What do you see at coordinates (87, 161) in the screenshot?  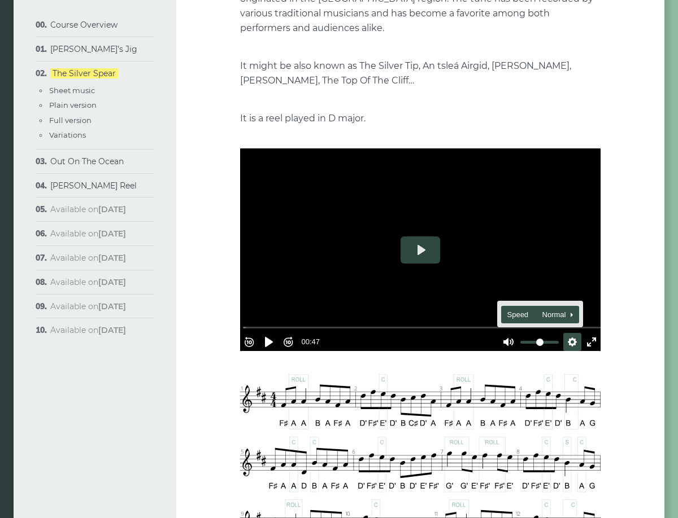 I see `a: Out On The Ocean` at bounding box center [87, 161].